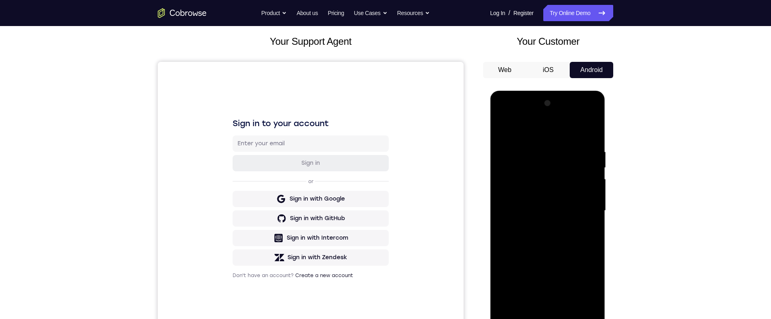 This screenshot has width=771, height=319. I want to click on p: Don't have an account?, so click(153, 213).